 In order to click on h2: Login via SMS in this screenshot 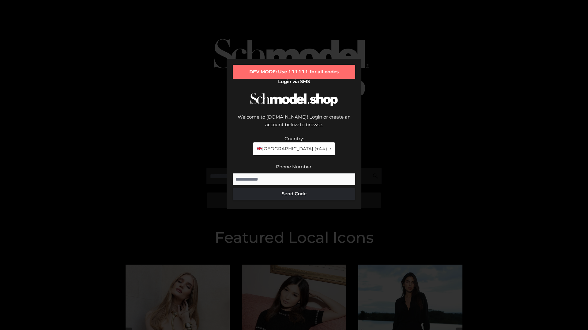, I will do `click(294, 82)`.